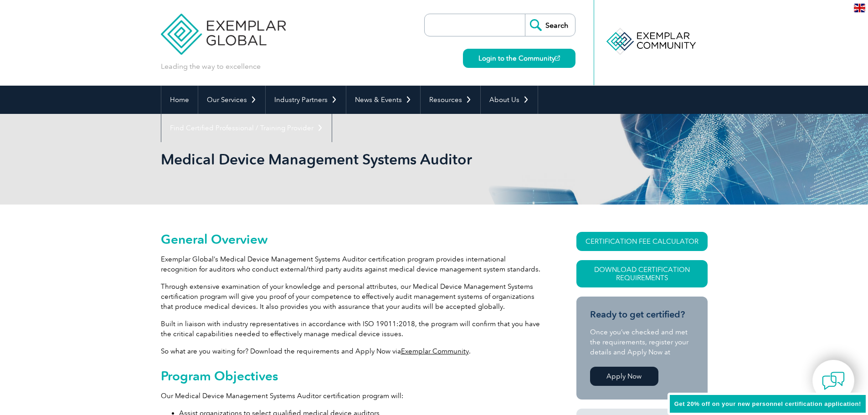 Image resolution: width=868 pixels, height=415 pixels. What do you see at coordinates (210, 67) in the screenshot?
I see `p: Leading the way to excellence` at bounding box center [210, 67].